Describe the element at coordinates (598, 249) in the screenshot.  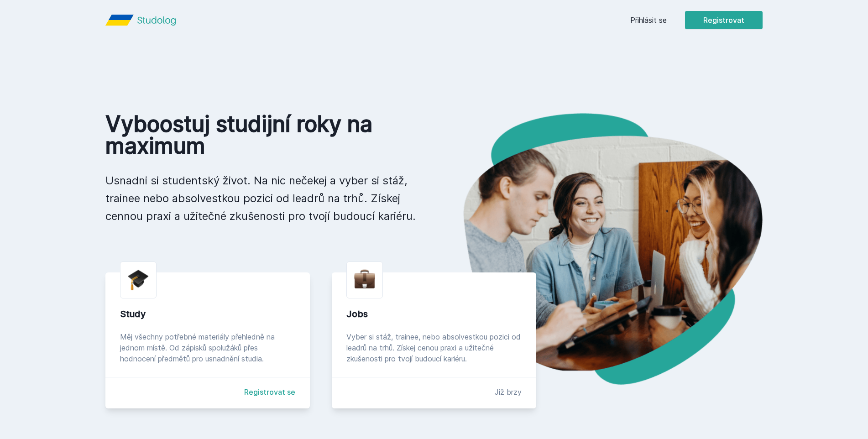
I see `img: hero.png` at that location.